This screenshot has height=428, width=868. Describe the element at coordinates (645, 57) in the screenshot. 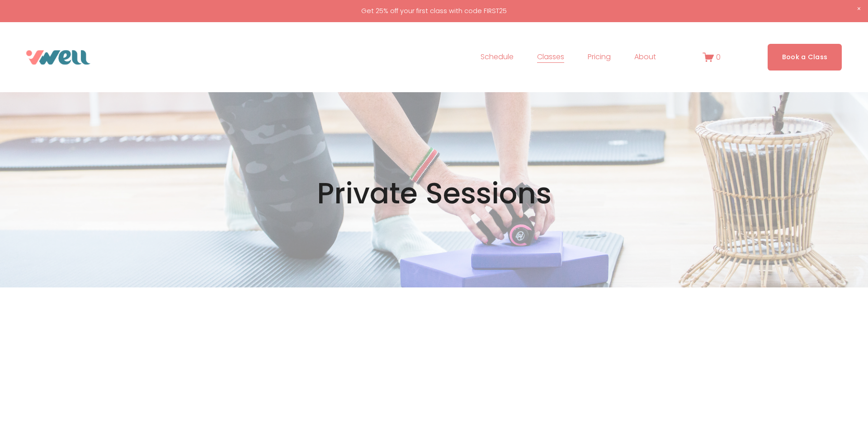

I see `span: About` at that location.